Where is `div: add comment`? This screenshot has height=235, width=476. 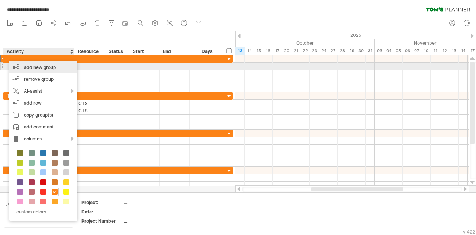 div: add comment is located at coordinates (43, 127).